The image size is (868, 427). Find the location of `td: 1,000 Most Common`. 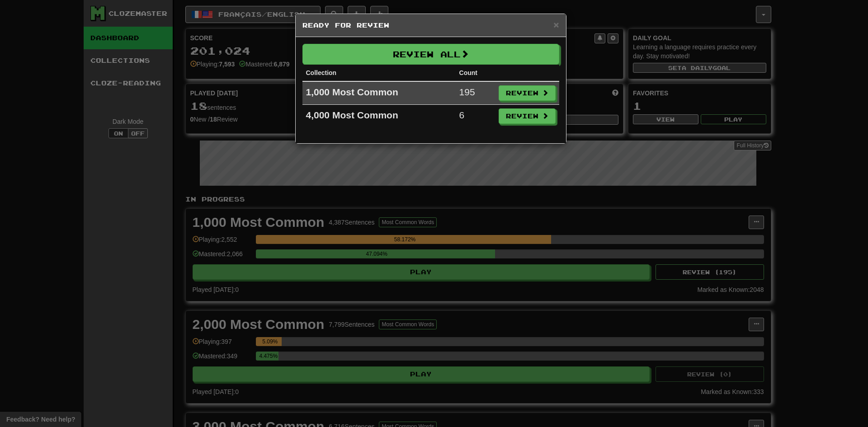

td: 1,000 Most Common is located at coordinates (378, 93).